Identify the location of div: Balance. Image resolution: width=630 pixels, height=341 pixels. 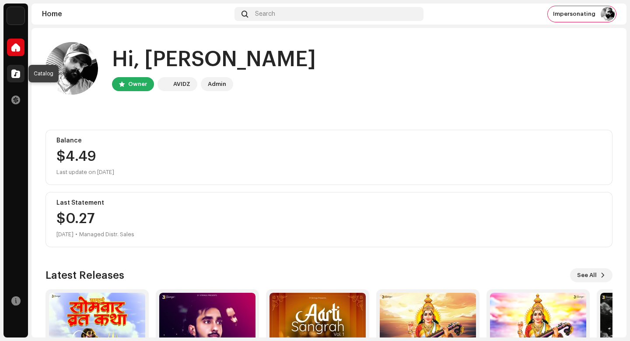
(329, 141).